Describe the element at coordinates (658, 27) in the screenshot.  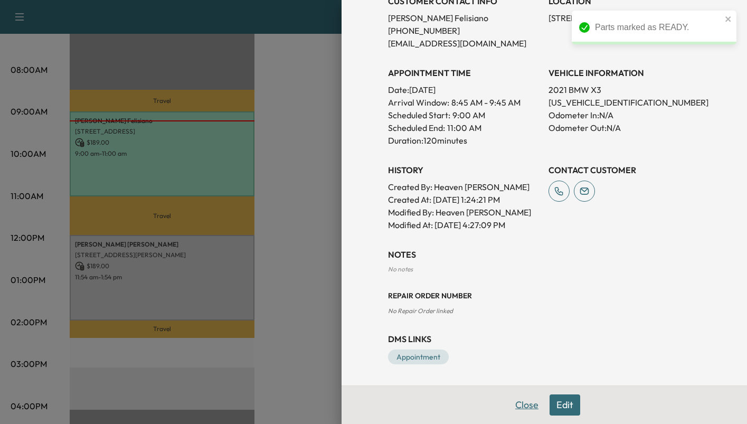
I see `div: Parts marked as READY.` at that location.